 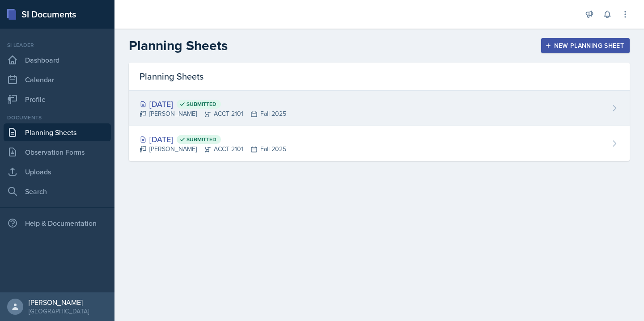 I want to click on a: Search, so click(x=57, y=191).